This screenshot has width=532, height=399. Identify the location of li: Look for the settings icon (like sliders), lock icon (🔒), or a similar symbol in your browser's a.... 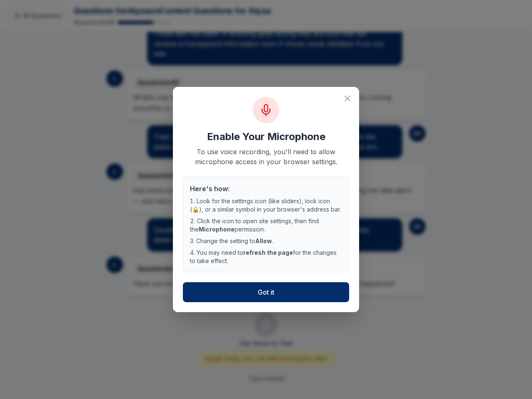
(266, 205).